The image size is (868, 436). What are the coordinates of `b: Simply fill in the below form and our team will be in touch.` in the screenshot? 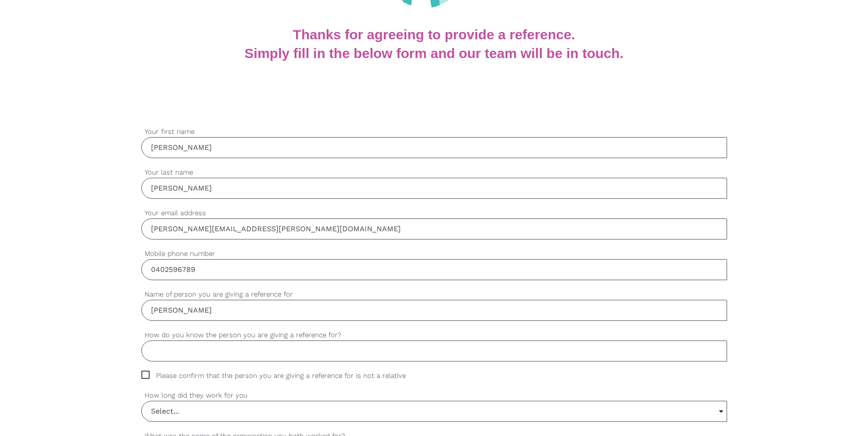 It's located at (434, 53).